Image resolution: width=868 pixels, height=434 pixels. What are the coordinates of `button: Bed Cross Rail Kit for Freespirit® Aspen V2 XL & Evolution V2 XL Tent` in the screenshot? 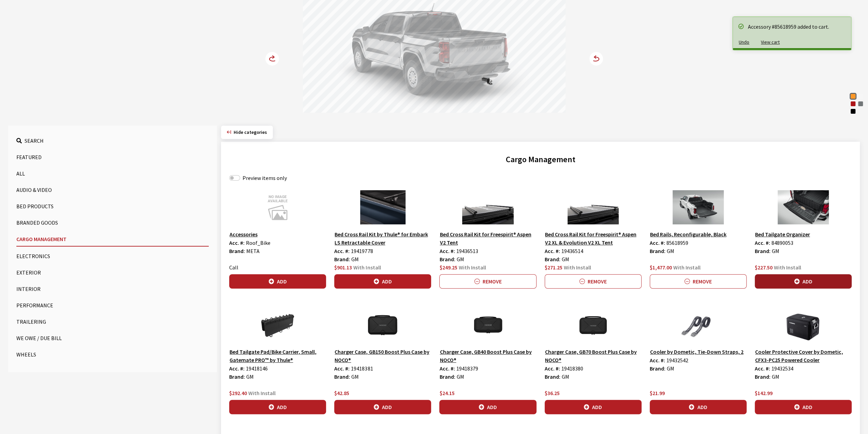 It's located at (593, 238).